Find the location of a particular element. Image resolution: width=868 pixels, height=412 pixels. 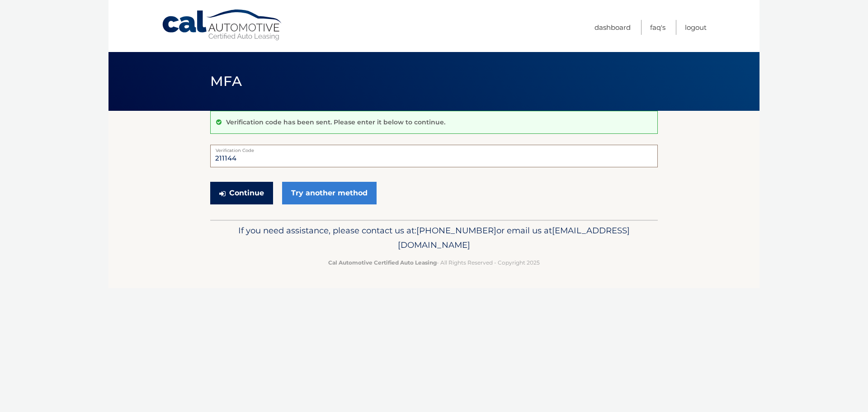

a: Logout is located at coordinates (696, 27).